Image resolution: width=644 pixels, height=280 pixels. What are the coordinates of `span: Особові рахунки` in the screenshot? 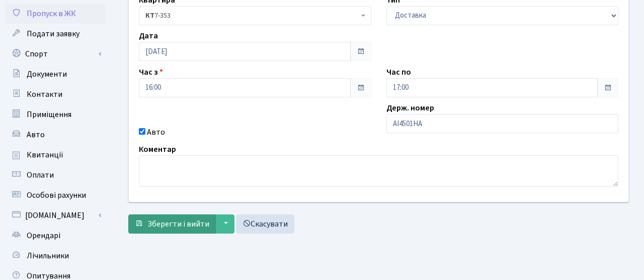 It's located at (57, 195).